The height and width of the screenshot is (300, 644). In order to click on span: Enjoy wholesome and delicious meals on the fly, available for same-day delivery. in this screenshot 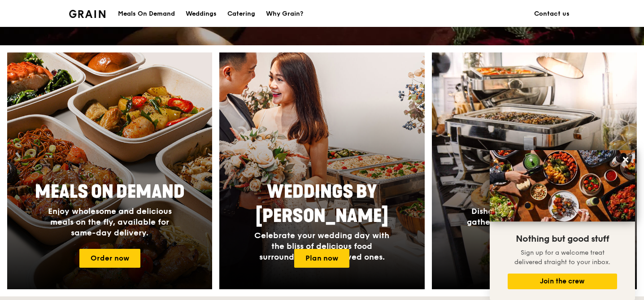, I will do `click(110, 222)`.